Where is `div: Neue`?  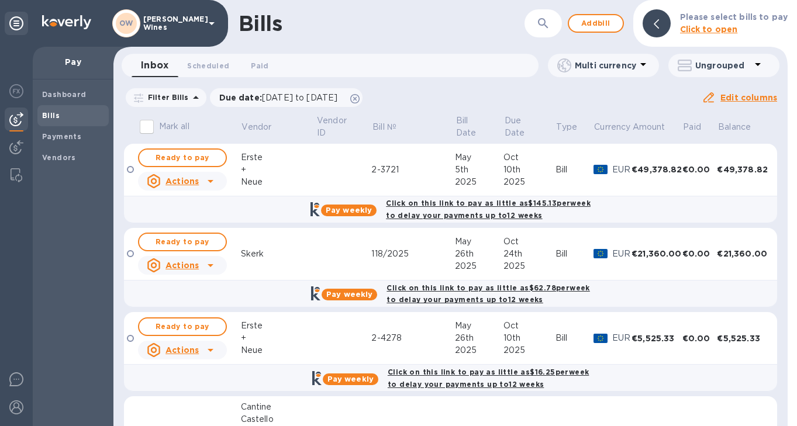
div: Neue is located at coordinates (278, 350).